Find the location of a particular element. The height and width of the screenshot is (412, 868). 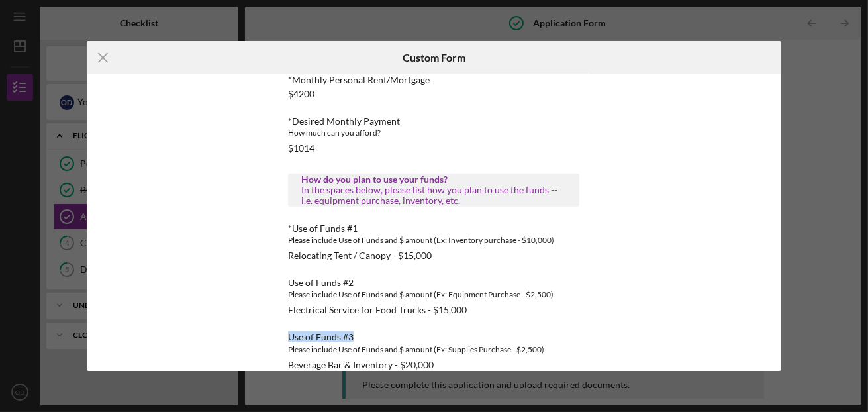

div: $1014 is located at coordinates (301, 148).